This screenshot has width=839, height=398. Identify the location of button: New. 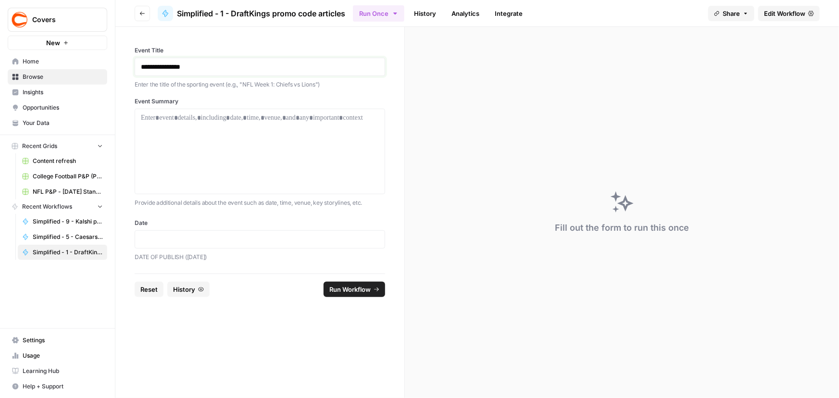
(57, 43).